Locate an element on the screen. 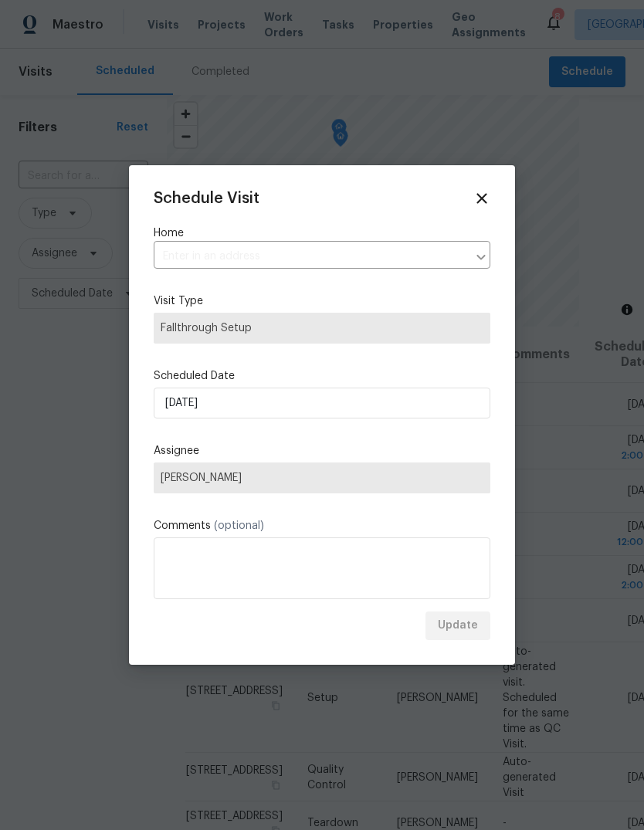 Image resolution: width=644 pixels, height=830 pixels. label: Assignee is located at coordinates (322, 450).